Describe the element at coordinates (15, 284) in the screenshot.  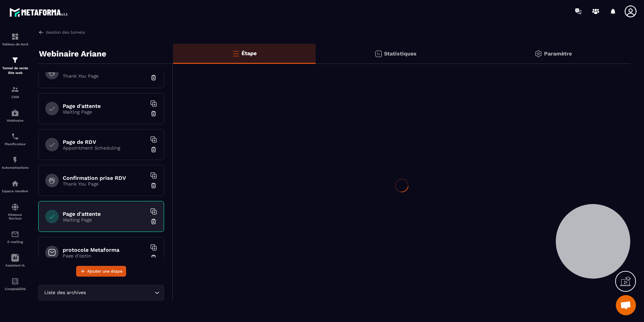
I see `a: accountantaccountantComptabilité` at that location.